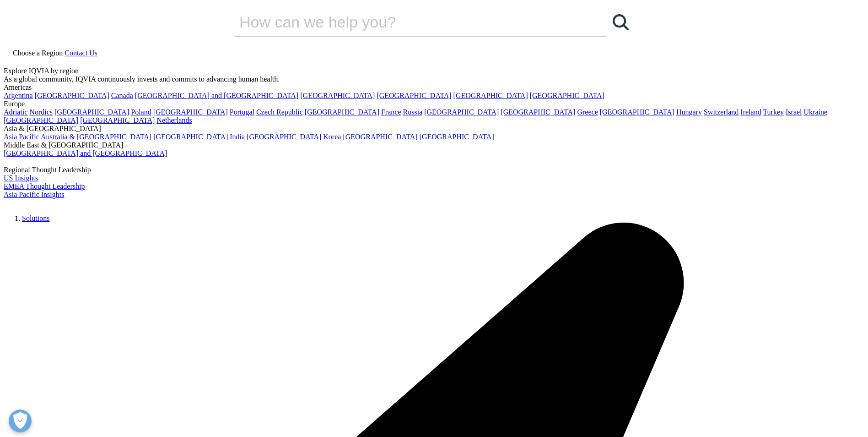 This screenshot has height=437, width=868. Describe the element at coordinates (587, 112) in the screenshot. I see `a: Greece` at that location.